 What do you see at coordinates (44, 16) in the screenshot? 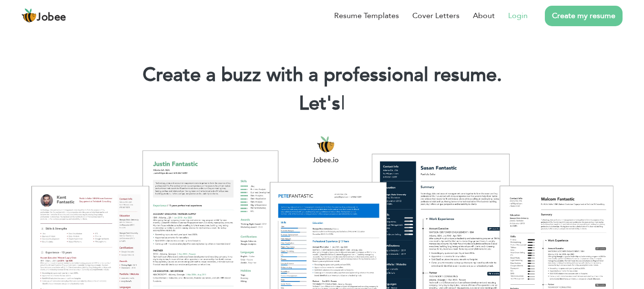
I see `a: Jobee` at bounding box center [44, 16].